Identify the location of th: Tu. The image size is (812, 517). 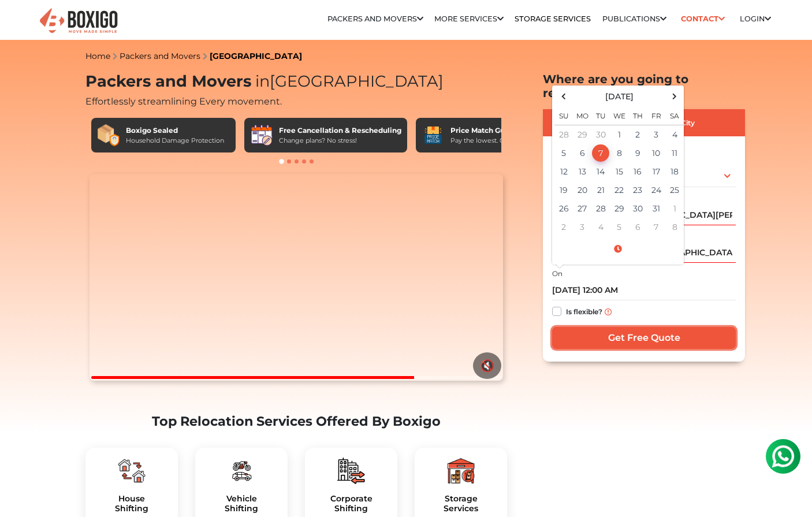
(601, 115).